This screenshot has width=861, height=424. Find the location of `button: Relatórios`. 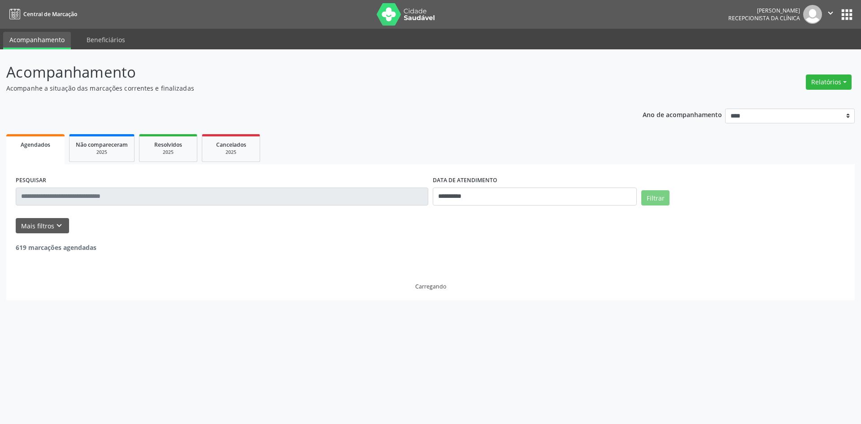

button: Relatórios is located at coordinates (829, 82).